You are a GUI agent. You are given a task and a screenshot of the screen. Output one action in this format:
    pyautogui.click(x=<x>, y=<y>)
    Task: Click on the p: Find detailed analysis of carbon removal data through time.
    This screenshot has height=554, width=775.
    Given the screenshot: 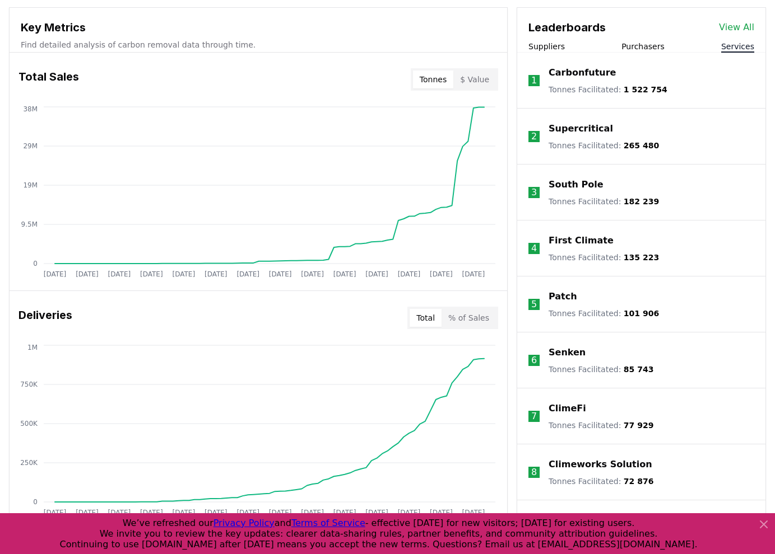 What is the action you would take?
    pyautogui.click(x=258, y=45)
    